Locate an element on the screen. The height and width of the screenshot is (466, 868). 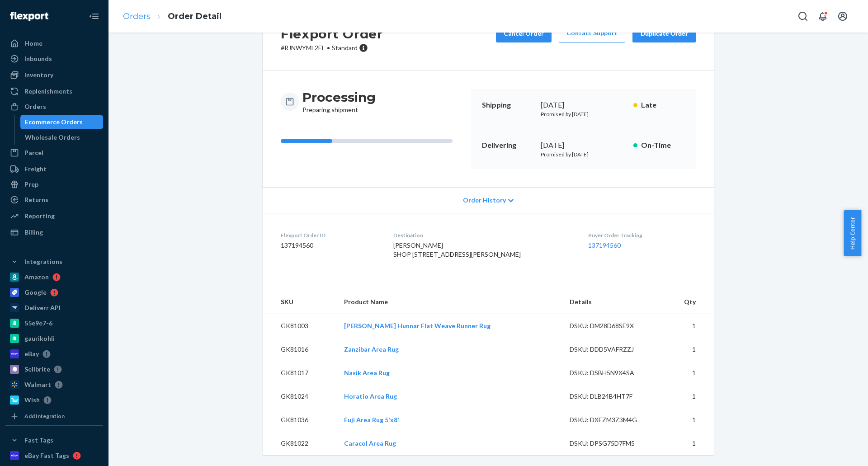
button: Fast Tags is located at coordinates (55, 440).